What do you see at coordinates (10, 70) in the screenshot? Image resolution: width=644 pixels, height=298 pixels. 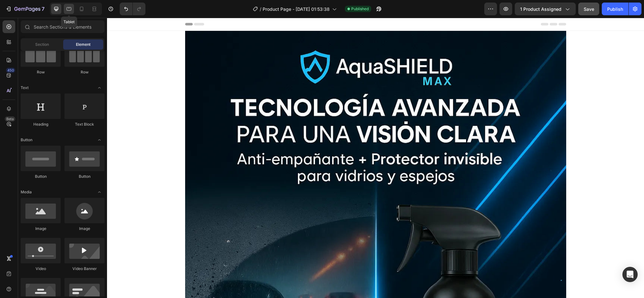 I see `div: 450` at bounding box center [10, 70].